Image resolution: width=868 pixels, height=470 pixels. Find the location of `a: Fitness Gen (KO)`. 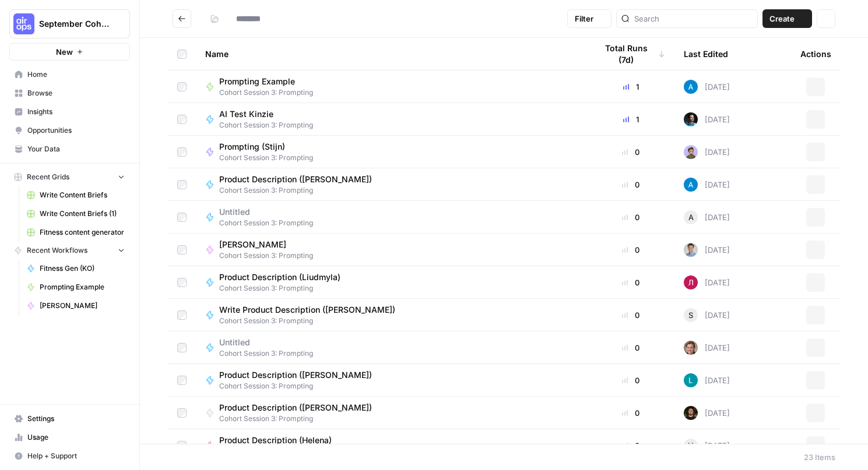

a: Fitness Gen (KO) is located at coordinates (76, 269).